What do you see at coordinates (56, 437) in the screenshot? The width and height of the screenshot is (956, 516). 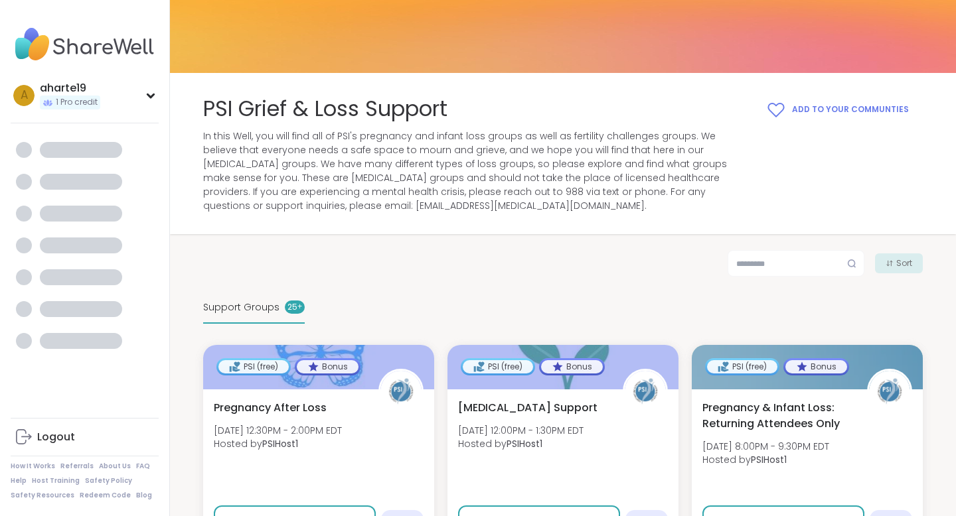 I see `div: Logout` at bounding box center [56, 437].